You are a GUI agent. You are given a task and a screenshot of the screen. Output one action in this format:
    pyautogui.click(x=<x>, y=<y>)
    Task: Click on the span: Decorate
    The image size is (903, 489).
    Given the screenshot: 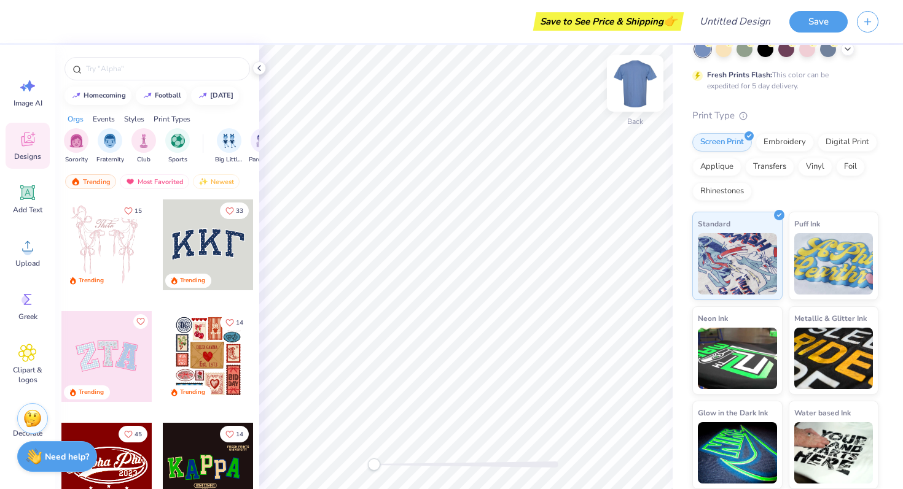 What is the action you would take?
    pyautogui.click(x=28, y=434)
    